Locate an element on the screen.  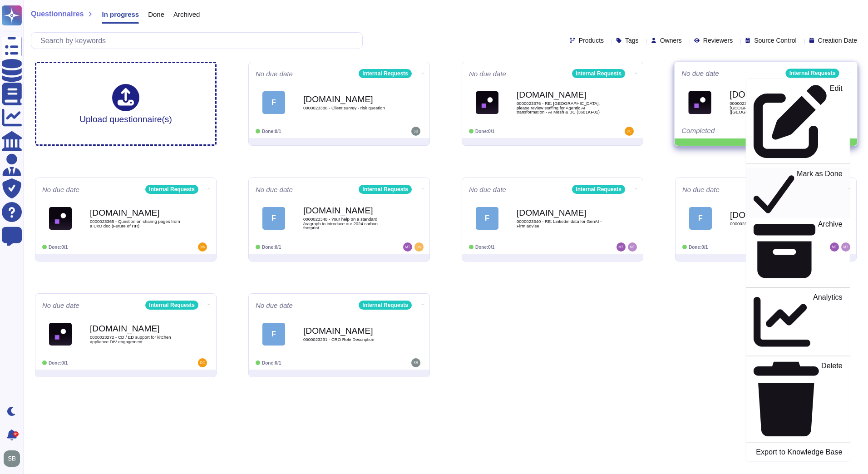
p: Delete is located at coordinates (832, 400).